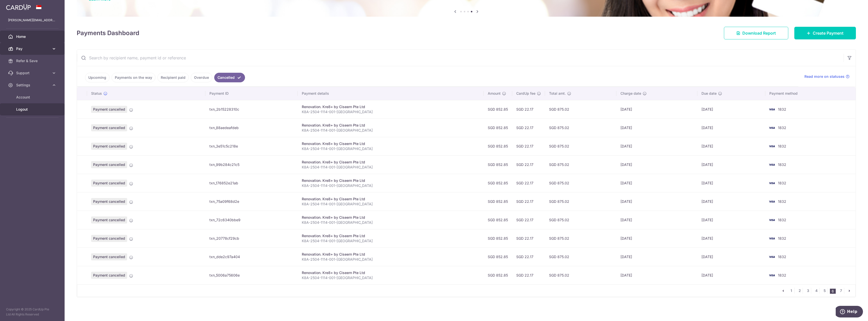  Describe the element at coordinates (251, 219) in the screenshot. I see `td: txn_72c6340bbe9` at that location.